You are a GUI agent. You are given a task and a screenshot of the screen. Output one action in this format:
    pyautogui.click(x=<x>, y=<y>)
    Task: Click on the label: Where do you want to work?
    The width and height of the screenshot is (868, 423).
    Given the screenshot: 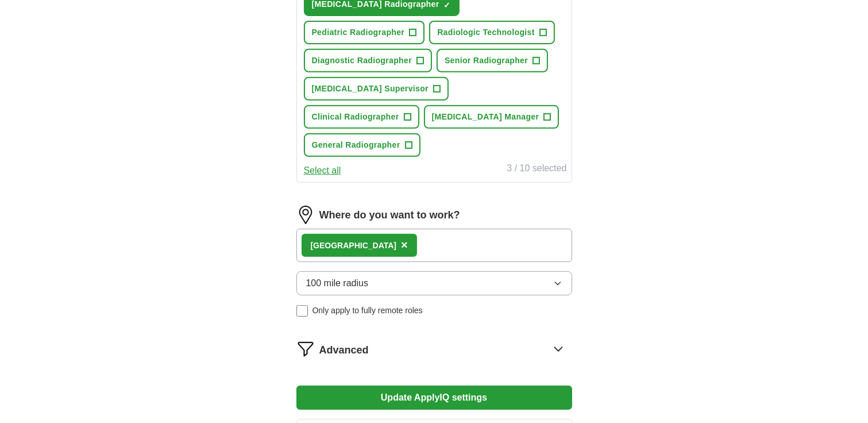 What is the action you would take?
    pyautogui.click(x=390, y=215)
    